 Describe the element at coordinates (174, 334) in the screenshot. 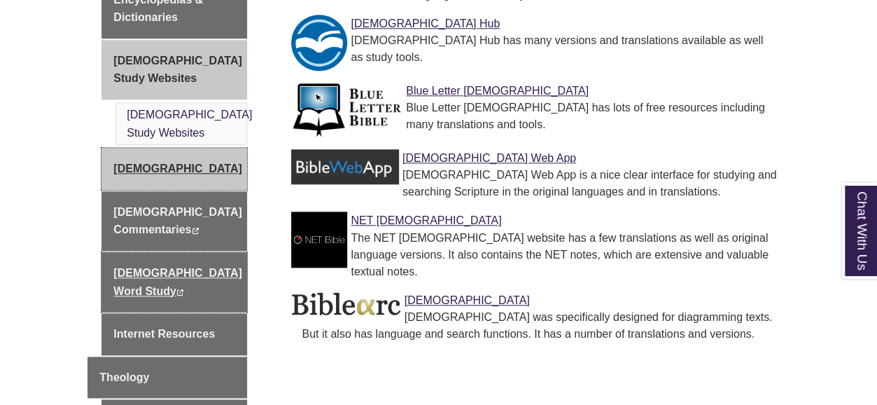

I see `a: Internet Resources` at that location.